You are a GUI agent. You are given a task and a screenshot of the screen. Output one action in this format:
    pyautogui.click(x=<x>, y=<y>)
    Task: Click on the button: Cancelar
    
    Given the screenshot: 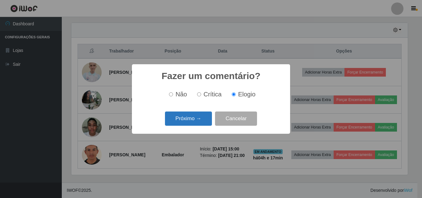 What is the action you would take?
    pyautogui.click(x=236, y=119)
    